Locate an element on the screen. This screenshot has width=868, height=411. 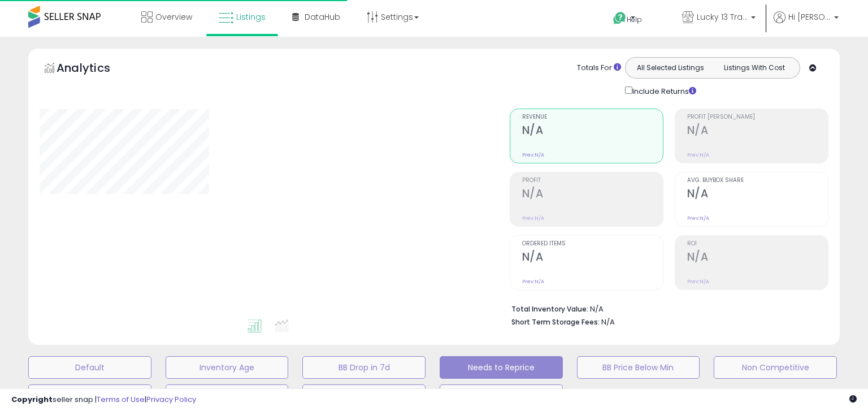
i: Get Help is located at coordinates (619, 18).